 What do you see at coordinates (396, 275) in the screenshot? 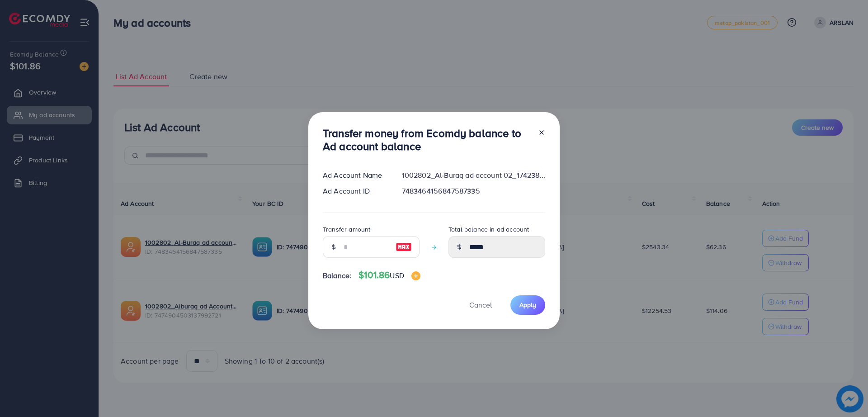
I see `span: USD` at bounding box center [396, 275].